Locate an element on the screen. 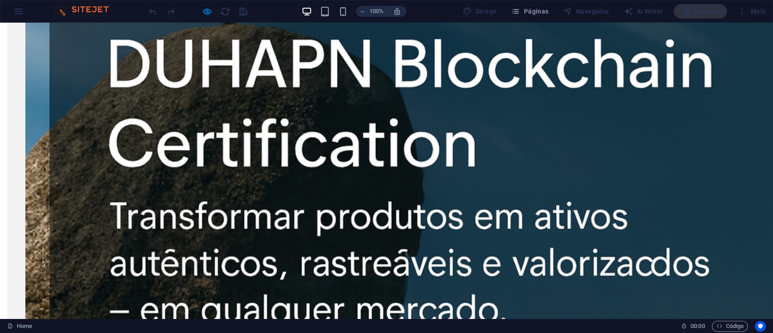 The width and height of the screenshot is (773, 333). a: Home is located at coordinates (19, 326).